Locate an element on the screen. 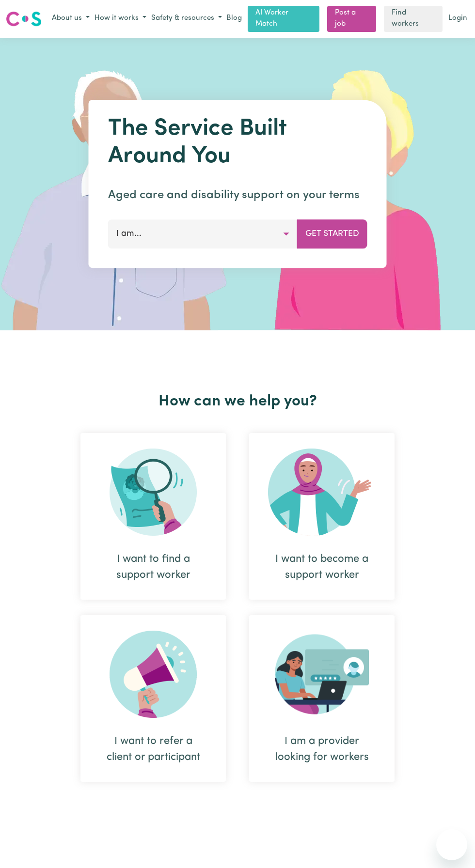 Image resolution: width=475 pixels, height=868 pixels. h1: The Service Built Around You is located at coordinates (238, 143).